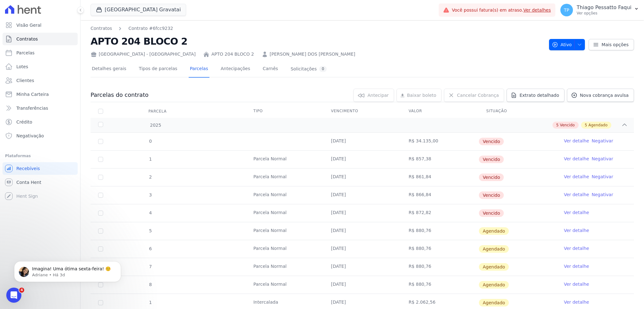  I want to click on span: Visão Geral, so click(29, 25).